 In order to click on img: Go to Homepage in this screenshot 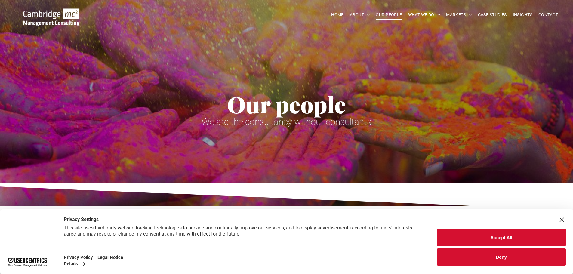, I will do `click(51, 17)`.